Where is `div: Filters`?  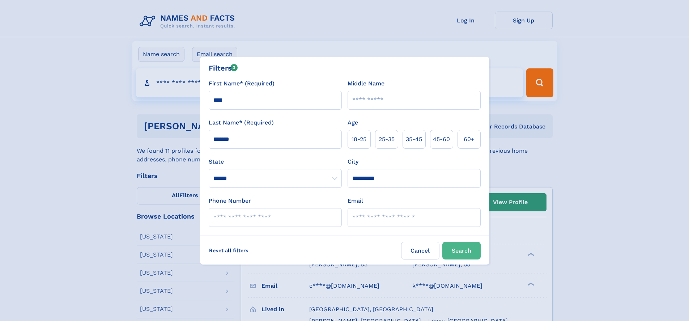
div: Filters is located at coordinates (223, 68).